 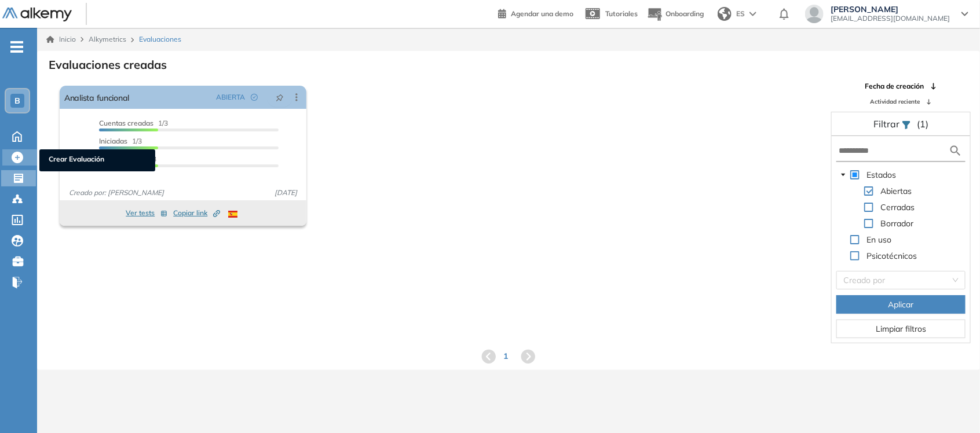 I want to click on a: Analista funcional, so click(x=97, y=97).